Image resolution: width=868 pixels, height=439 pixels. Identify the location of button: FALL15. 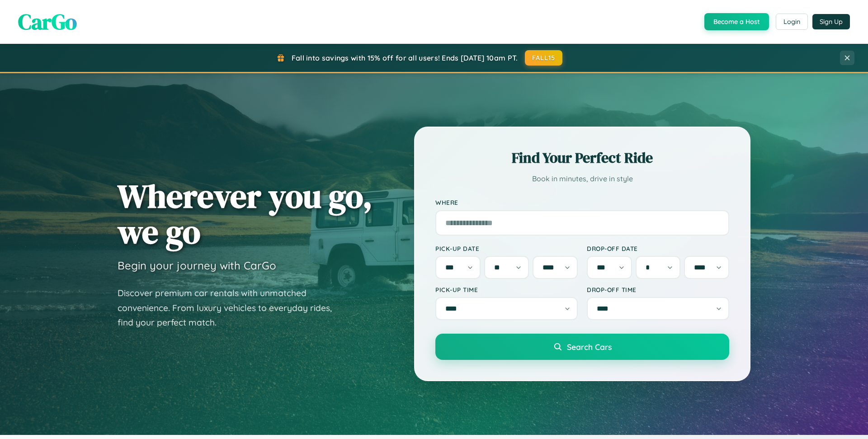
(544, 58).